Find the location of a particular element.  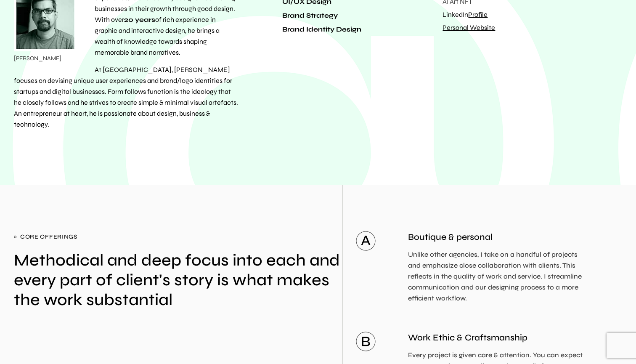

strong: Brand Identity Design is located at coordinates (322, 29).